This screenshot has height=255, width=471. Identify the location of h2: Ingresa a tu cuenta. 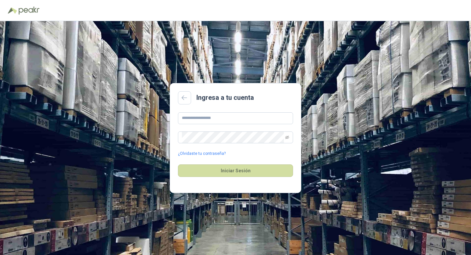
(225, 97).